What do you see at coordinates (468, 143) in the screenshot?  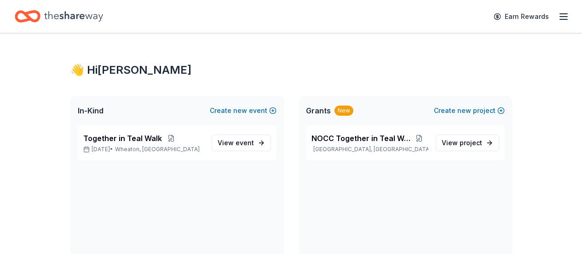 I see `a: View project` at bounding box center [468, 143].